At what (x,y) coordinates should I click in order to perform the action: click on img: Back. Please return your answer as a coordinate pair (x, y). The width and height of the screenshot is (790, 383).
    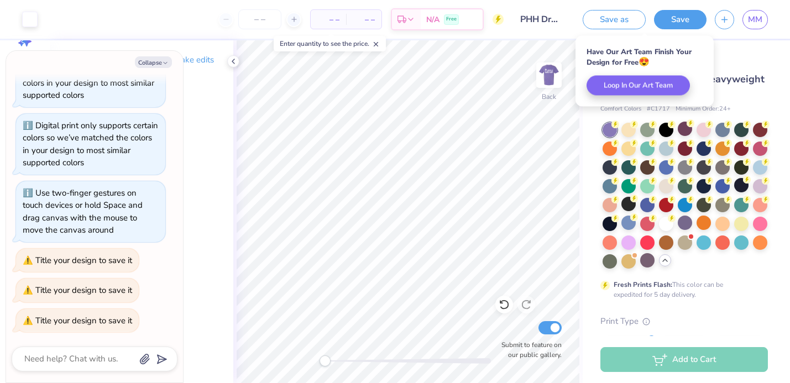
    Looking at the image, I should click on (549, 75).